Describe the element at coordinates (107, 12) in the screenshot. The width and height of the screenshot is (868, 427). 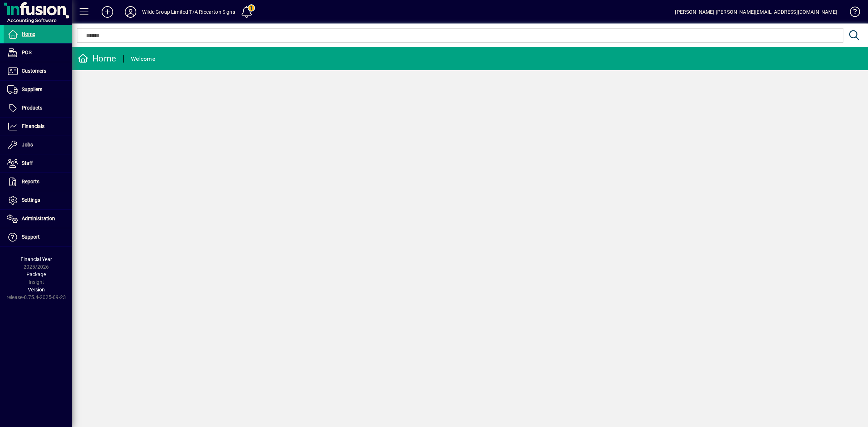
I see `button: Add` at that location.